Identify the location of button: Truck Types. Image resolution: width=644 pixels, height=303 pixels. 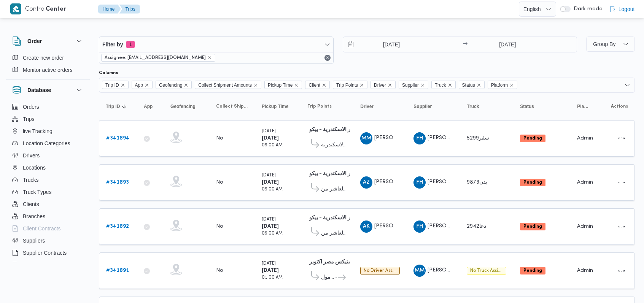
(48, 192).